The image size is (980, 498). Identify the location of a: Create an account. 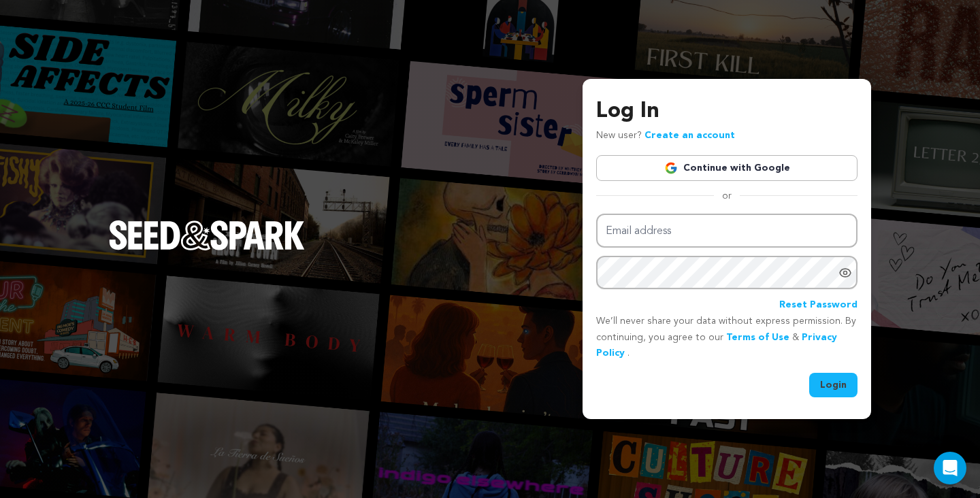
(690, 135).